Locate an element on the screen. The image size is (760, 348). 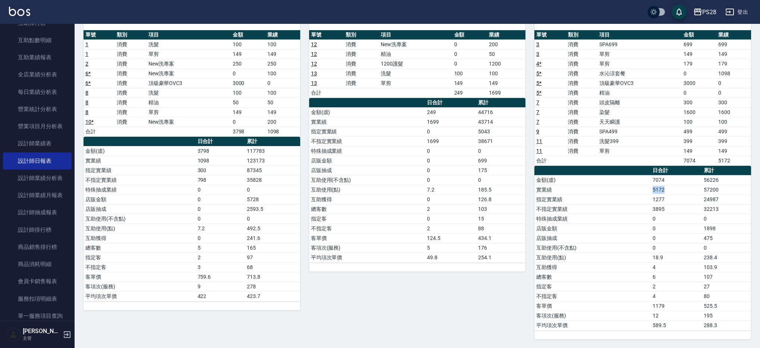
td: 總客數 is located at coordinates (139, 248).